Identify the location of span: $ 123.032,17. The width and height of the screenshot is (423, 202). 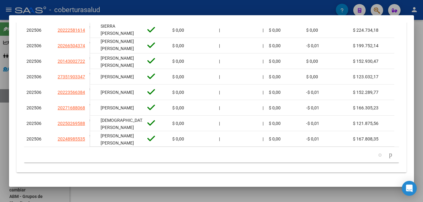
(366, 77).